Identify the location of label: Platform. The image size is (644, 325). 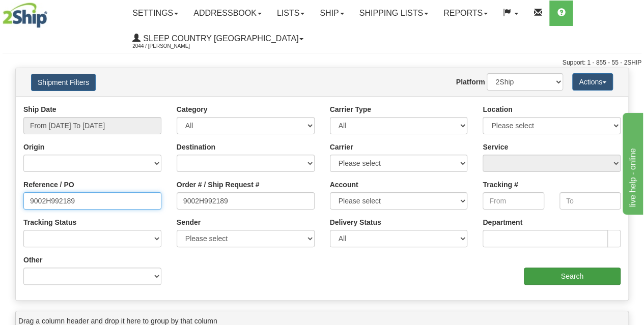
(470, 82).